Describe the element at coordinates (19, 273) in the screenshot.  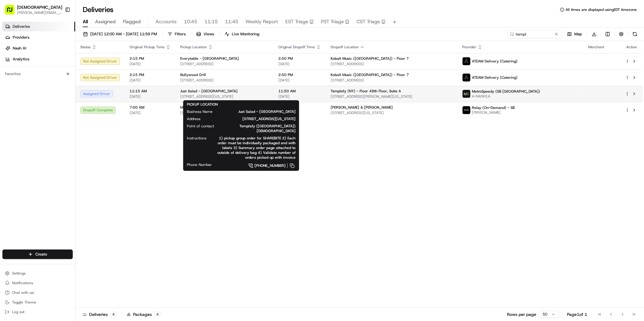
I see `span: Settings` at that location.